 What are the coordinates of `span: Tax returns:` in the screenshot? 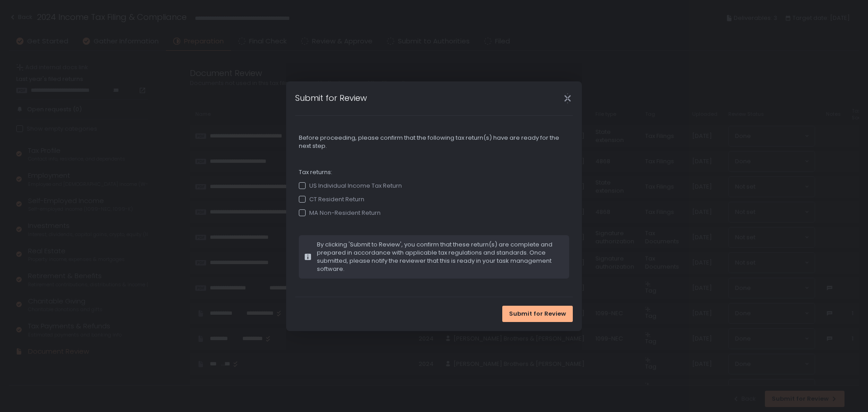 It's located at (434, 173).